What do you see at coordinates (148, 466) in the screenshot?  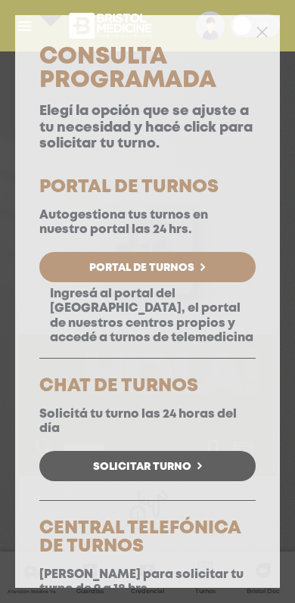 I see `a: Solicitar Turno` at bounding box center [148, 466].